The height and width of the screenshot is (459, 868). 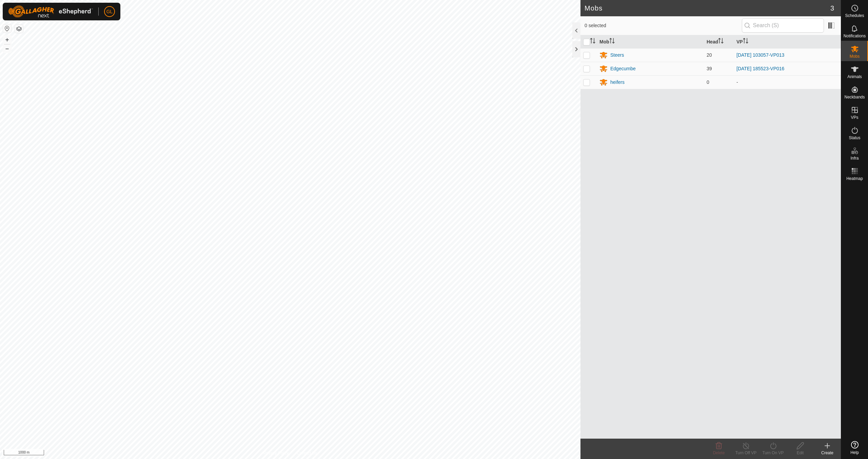 I want to click on button: Reset Map, so click(x=7, y=28).